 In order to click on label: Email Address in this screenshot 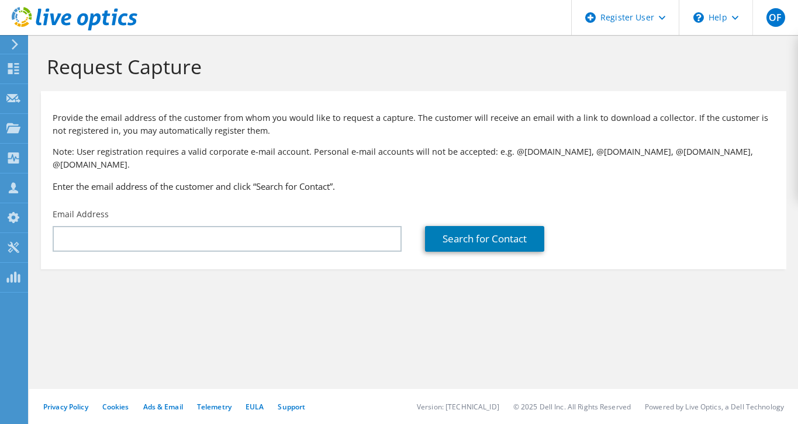, I will do `click(81, 215)`.